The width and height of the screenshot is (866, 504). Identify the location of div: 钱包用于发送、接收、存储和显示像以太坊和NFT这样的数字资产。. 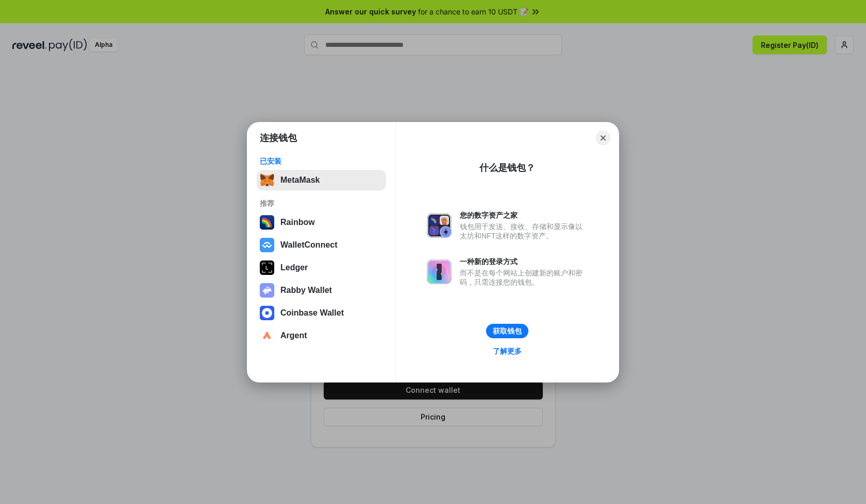
(524, 231).